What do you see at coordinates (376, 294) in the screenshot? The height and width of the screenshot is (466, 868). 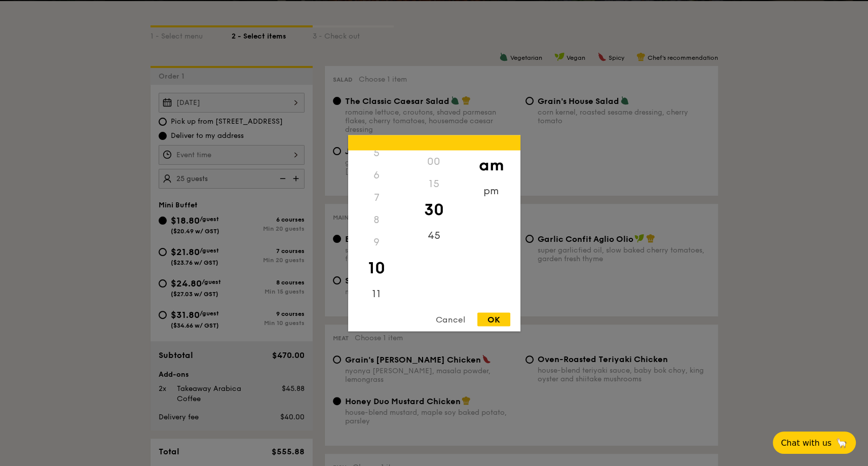 I see `div: 11` at bounding box center [376, 294].